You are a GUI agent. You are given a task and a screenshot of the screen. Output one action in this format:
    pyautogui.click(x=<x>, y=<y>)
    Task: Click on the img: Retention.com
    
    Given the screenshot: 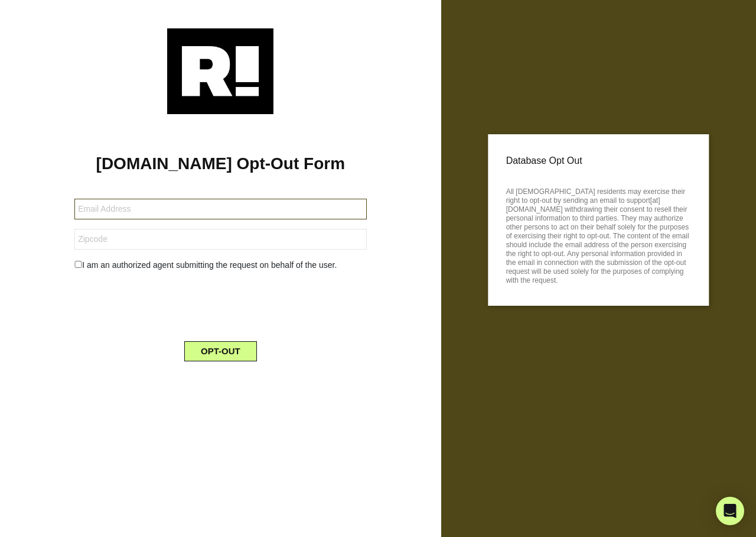 What is the action you would take?
    pyautogui.click(x=220, y=71)
    